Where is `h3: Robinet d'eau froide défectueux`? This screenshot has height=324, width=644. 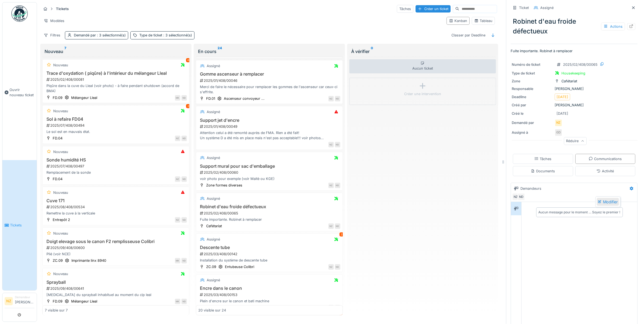
h3: Robinet d'eau froide défectueux is located at coordinates (269, 207).